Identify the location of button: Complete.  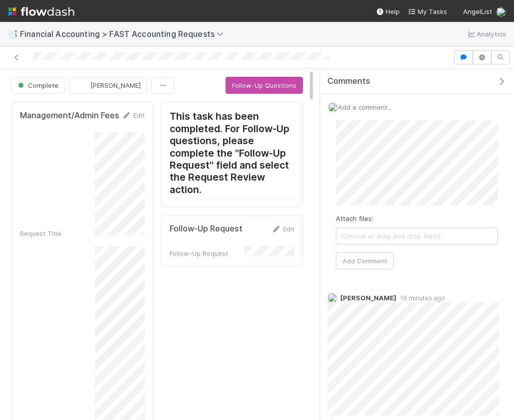
(38, 85).